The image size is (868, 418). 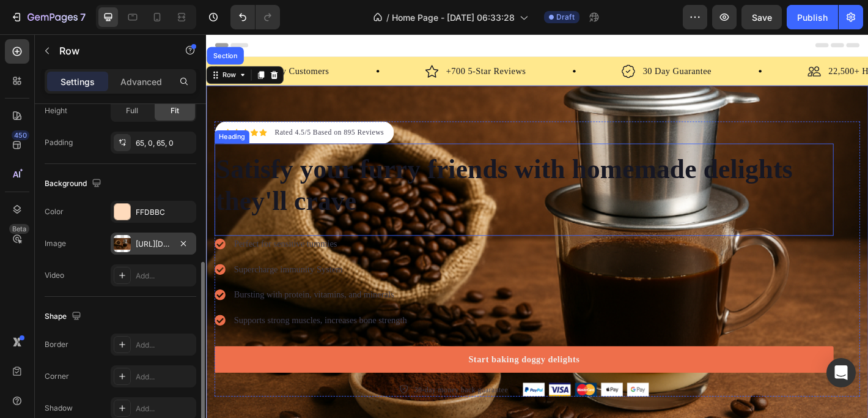 I want to click on div: Border, so click(x=56, y=344).